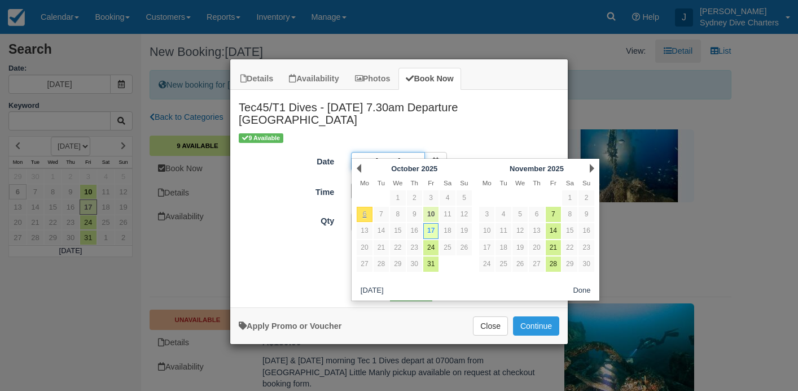  Describe the element at coordinates (359, 168) in the screenshot. I see `a: Prev` at that location.